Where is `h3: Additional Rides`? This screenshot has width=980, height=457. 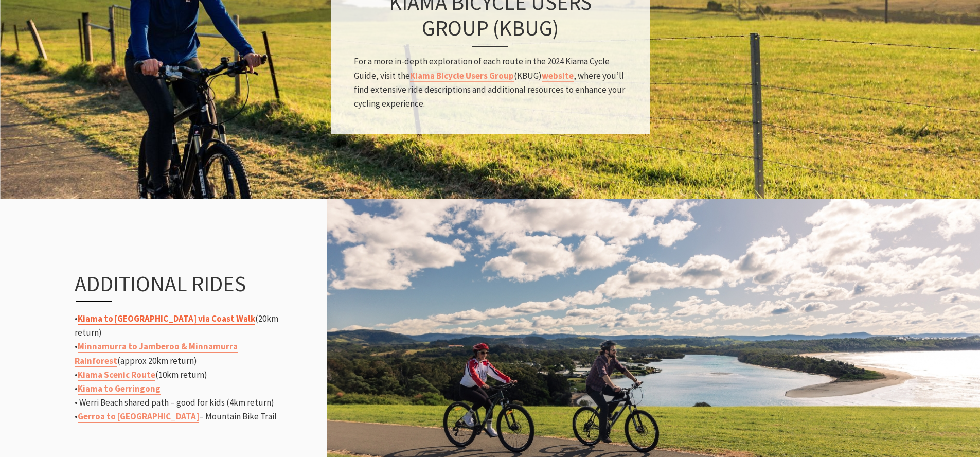 h3: Additional Rides is located at coordinates (176, 286).